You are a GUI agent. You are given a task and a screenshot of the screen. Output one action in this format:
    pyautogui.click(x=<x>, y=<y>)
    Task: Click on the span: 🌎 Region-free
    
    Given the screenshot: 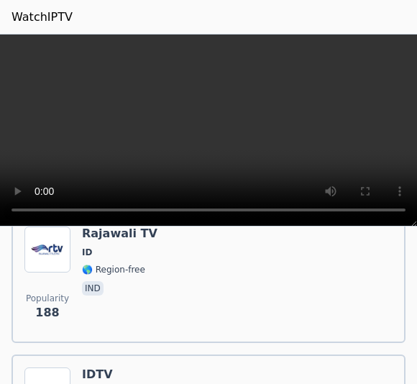 What is the action you would take?
    pyautogui.click(x=114, y=270)
    